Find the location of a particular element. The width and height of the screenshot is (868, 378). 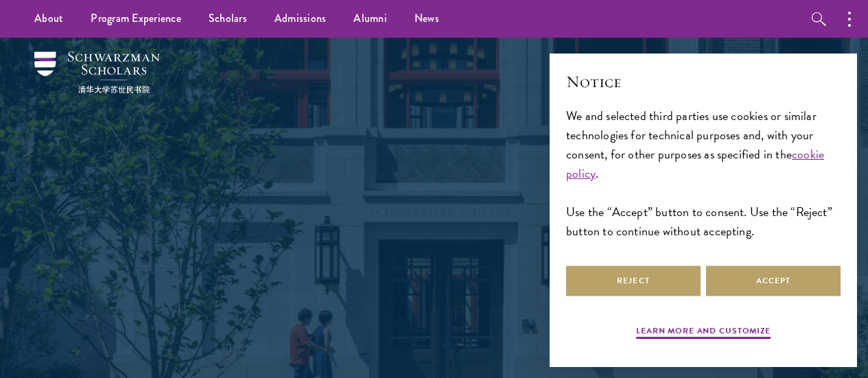

button: Learn more and customize is located at coordinates (703, 333).